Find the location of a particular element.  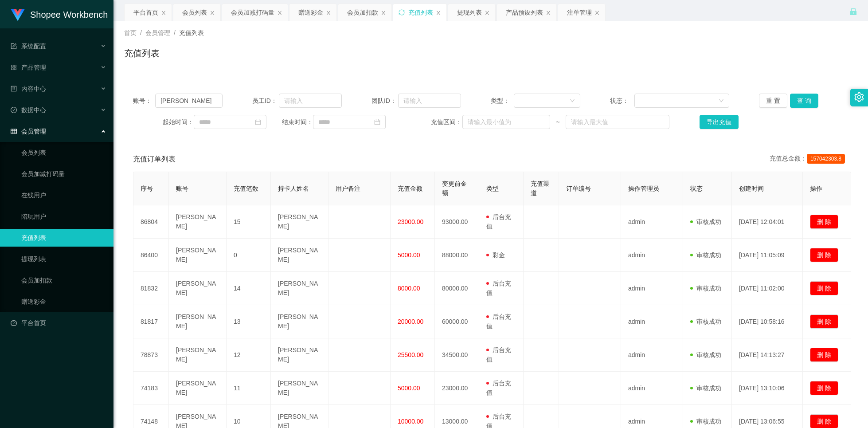

a: 会员加减打码量 is located at coordinates (64, 174).